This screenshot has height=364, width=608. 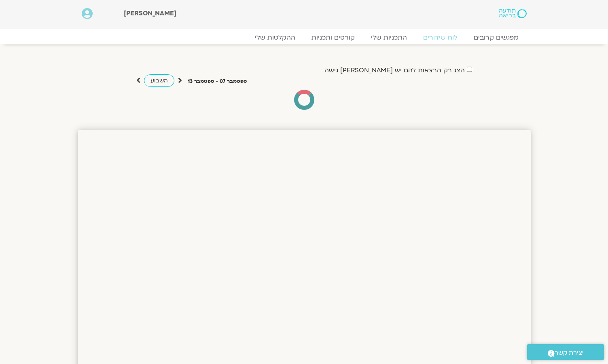 I want to click on a: ההקלטות שלי, so click(x=275, y=38).